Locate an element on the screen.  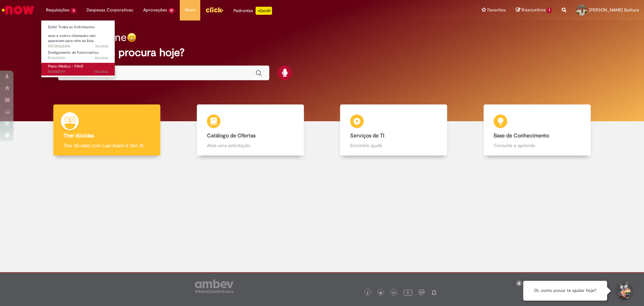
span: Desligamento de Funcionários is located at coordinates (73, 52).